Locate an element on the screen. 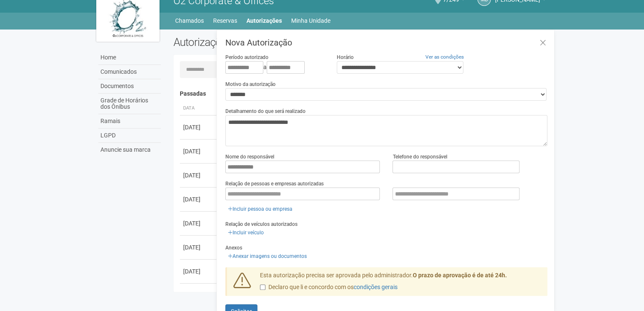  h4: Passadas is located at coordinates (360, 94).